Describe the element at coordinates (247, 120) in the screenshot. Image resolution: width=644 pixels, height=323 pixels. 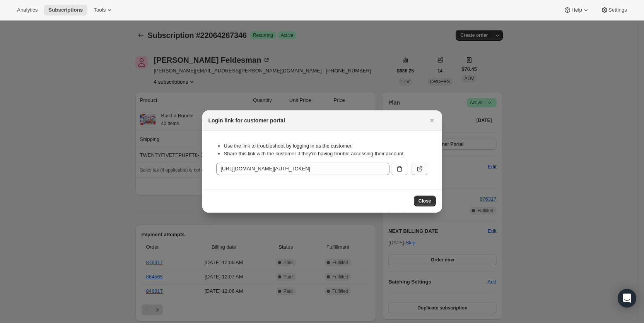
I see `h2: Login link for customer portal` at that location.